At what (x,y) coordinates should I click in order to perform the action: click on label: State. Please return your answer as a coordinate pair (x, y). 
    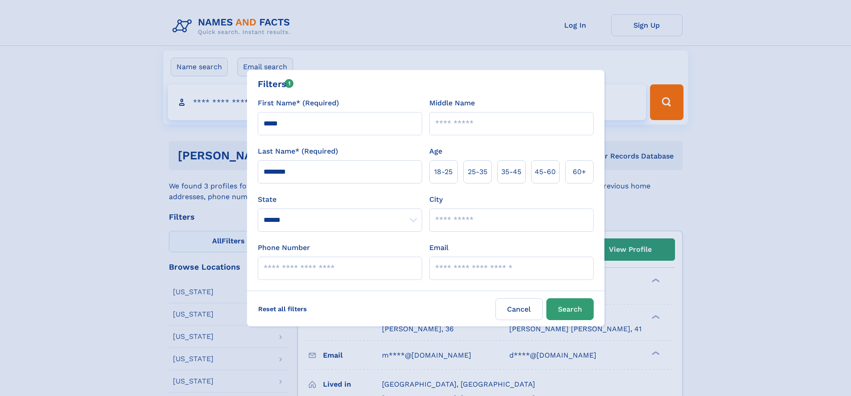
    Looking at the image, I should click on (340, 200).